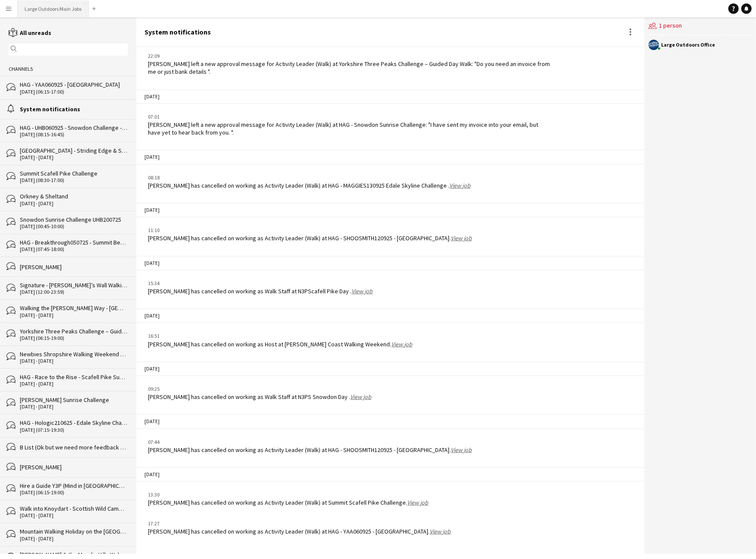  What do you see at coordinates (74, 331) in the screenshot?
I see `div: Yorkshire Three Peaks Challenge – Guided Day Walk` at bounding box center [74, 331].